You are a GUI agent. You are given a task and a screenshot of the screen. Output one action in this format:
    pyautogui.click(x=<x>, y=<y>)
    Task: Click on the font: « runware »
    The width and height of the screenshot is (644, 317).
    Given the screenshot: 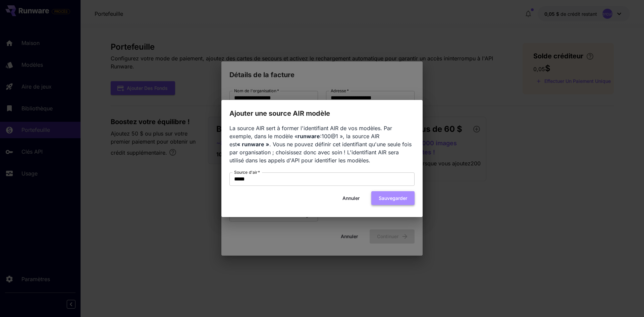 What is the action you would take?
    pyautogui.click(x=253, y=144)
    